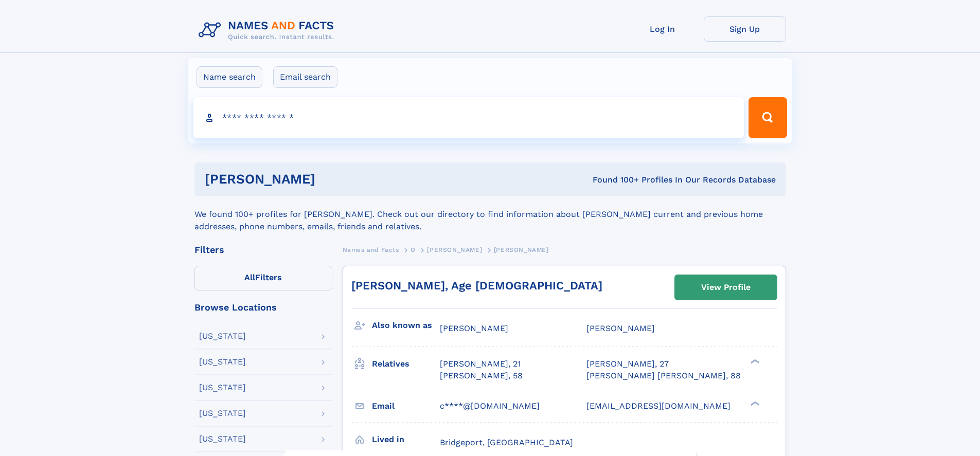  Describe the element at coordinates (264, 278) in the screenshot. I see `label: Filters` at that location.